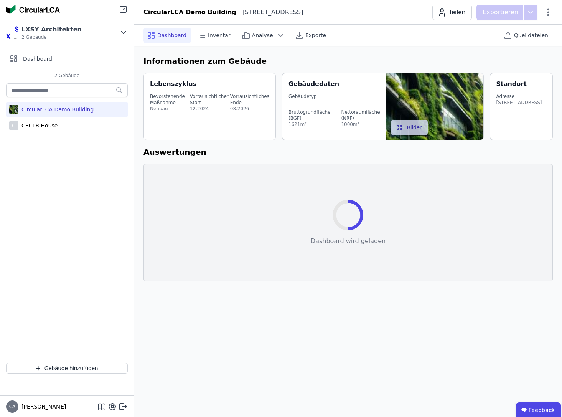 The height and width of the screenshot is (417, 562). Describe the element at coordinates (337, 84) in the screenshot. I see `div: Gebäudedaten` at that location.